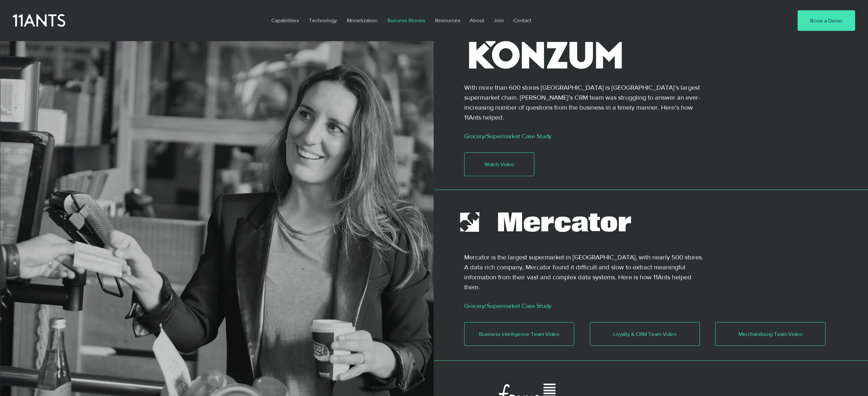 This screenshot has width=868, height=396. What do you see at coordinates (477, 20) in the screenshot?
I see `a: About` at bounding box center [477, 20].